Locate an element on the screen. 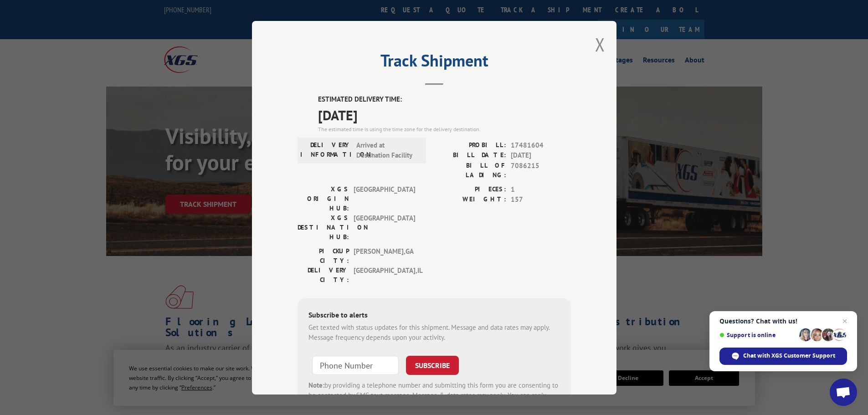 The image size is (868, 415). label: BILL DATE: is located at coordinates (470, 155).